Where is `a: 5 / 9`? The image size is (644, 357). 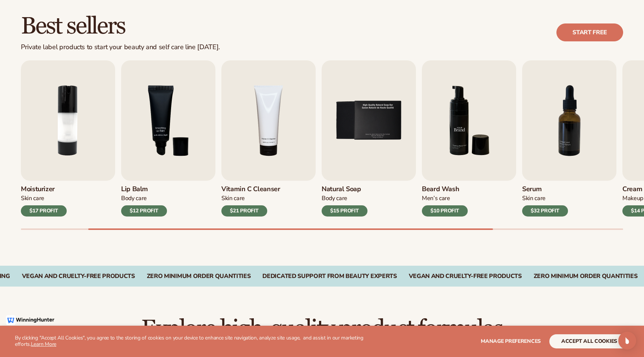
a: 5 / 9 is located at coordinates (369, 138).